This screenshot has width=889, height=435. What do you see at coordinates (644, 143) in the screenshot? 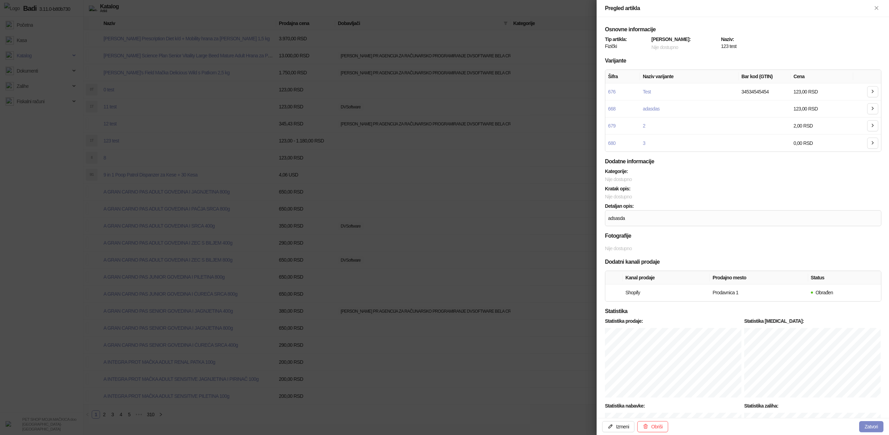
I see `a: 3` at bounding box center [644, 143].